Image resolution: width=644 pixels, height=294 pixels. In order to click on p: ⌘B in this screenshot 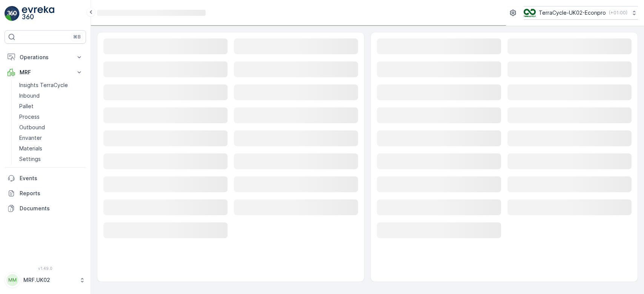, I will do `click(77, 37)`.